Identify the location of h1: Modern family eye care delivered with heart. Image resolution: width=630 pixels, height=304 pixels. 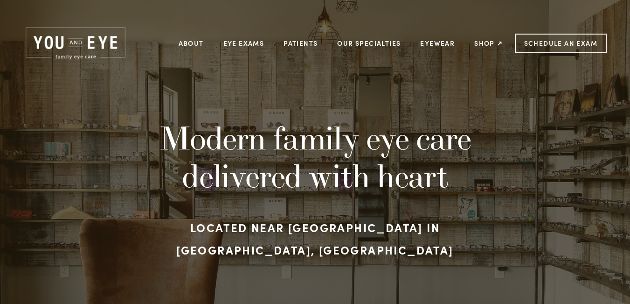
(315, 156).